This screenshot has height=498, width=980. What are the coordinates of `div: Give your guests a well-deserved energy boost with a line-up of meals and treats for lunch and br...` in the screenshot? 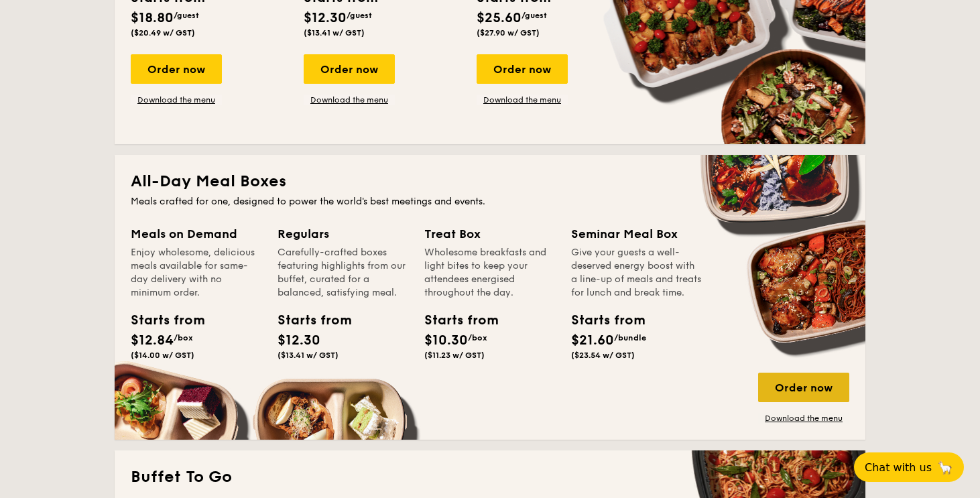 It's located at (636, 273).